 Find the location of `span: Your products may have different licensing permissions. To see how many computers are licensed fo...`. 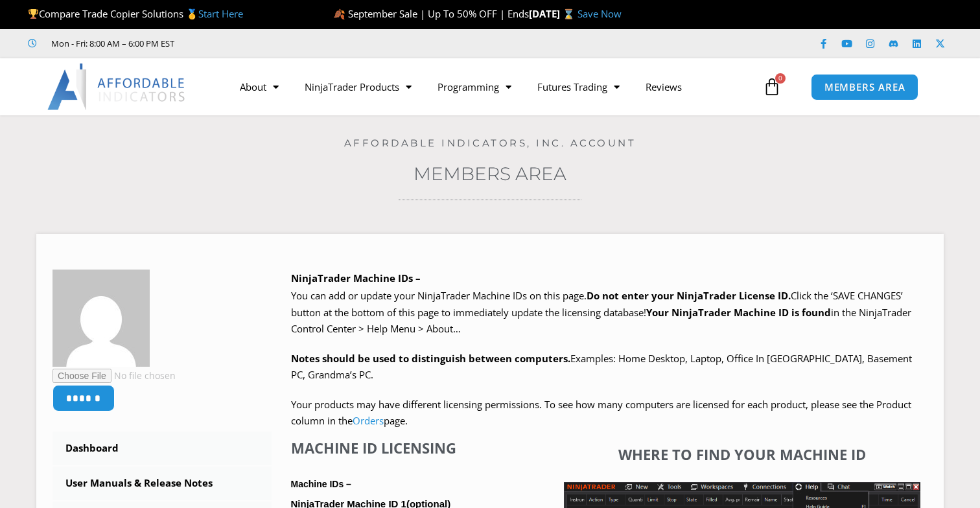

span: Your products may have different licensing permissions. To see how many computers are licensed fo... is located at coordinates (601, 413).